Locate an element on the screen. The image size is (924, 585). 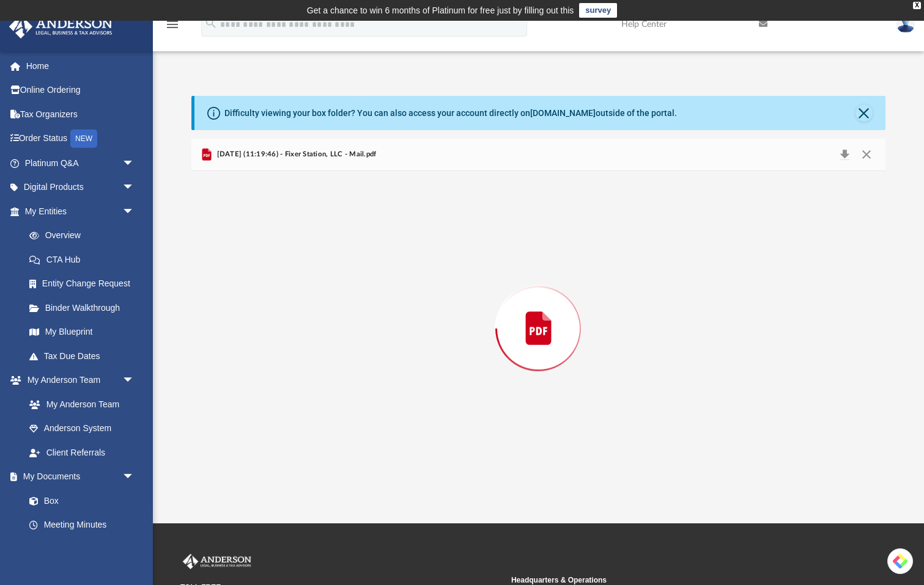
button: Download is located at coordinates (845, 155).